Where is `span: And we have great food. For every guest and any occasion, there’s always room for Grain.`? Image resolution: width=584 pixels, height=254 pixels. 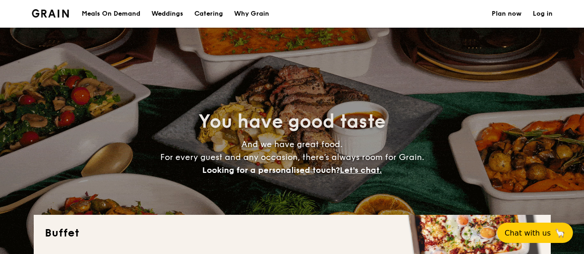 span: And we have great food. For every guest and any occasion, there’s always room for Grain. is located at coordinates (292, 157).